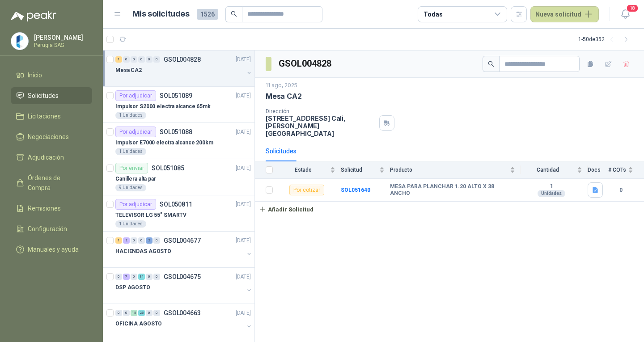 Image resolution: width=644 pixels, height=342 pixels. I want to click on div: Por cotizar, so click(306, 190).